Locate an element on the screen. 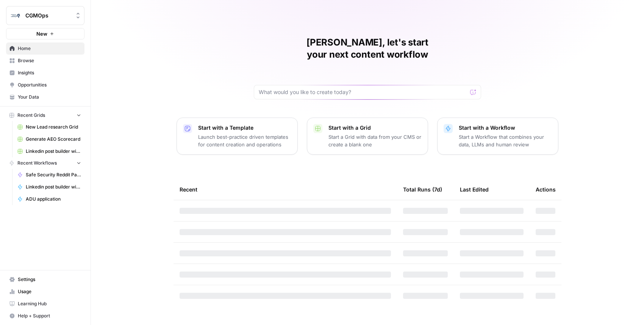  a: Settings is located at coordinates (45, 280).